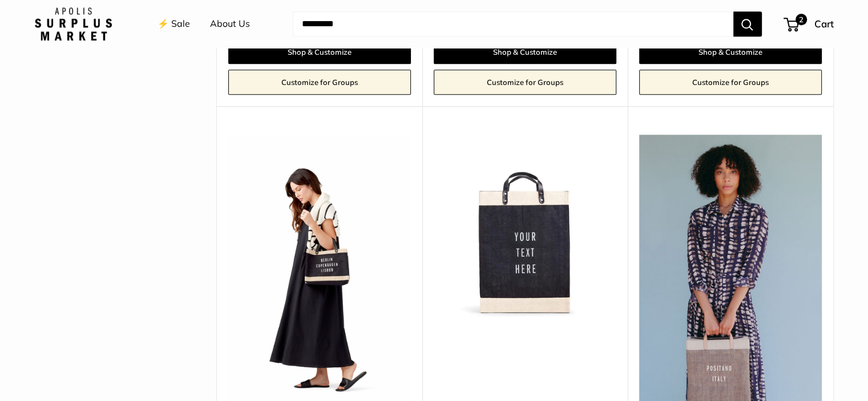 This screenshot has height=401, width=868. I want to click on button: Search, so click(747, 24).